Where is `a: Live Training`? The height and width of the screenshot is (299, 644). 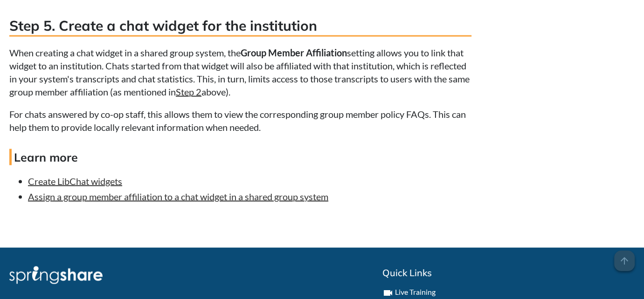
a: Live Training is located at coordinates (415, 292).